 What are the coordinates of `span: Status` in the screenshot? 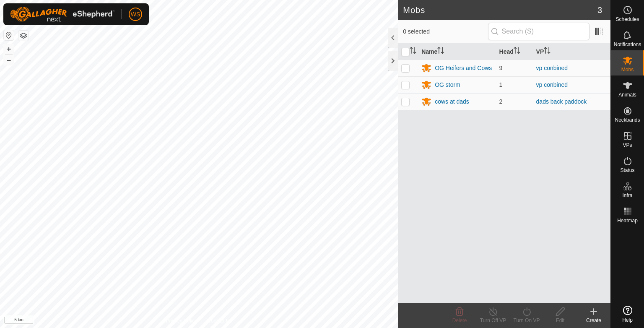 It's located at (627, 170).